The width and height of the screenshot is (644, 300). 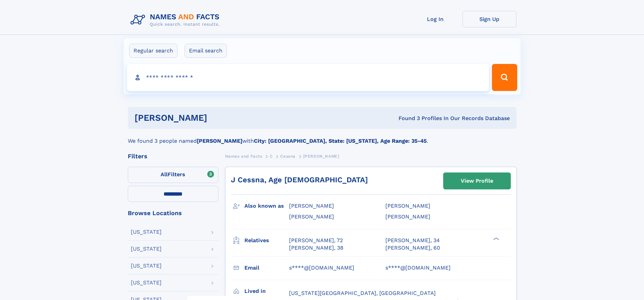 What do you see at coordinates (173, 157) in the screenshot?
I see `div: Filters` at bounding box center [173, 157].